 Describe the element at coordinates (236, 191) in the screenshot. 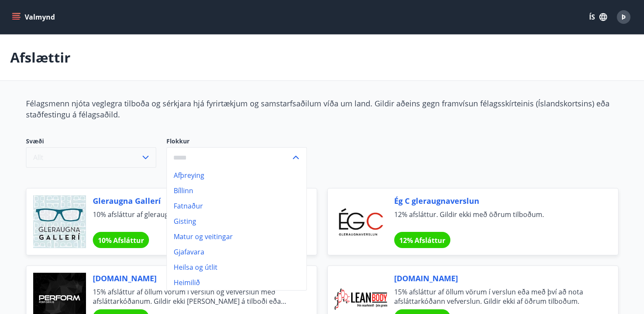

I see `li: Bíllinn` at that location.